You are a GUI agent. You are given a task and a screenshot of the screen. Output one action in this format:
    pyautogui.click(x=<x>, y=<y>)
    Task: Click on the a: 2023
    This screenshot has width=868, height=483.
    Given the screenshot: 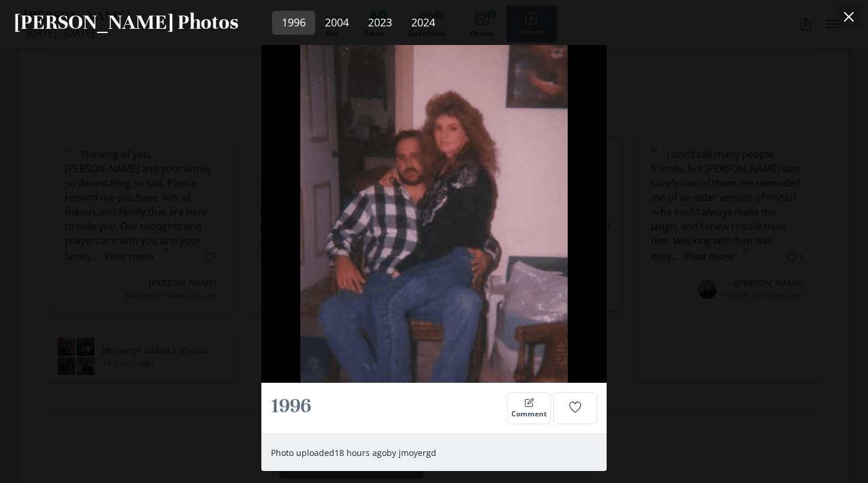 What is the action you would take?
    pyautogui.click(x=380, y=23)
    